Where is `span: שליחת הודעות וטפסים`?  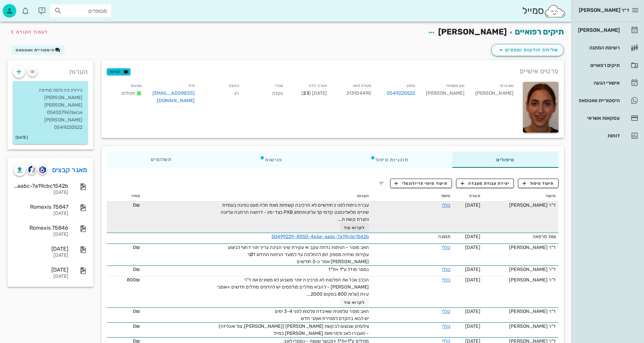
span: שליחת הודעות וטפסים is located at coordinates (527, 50).